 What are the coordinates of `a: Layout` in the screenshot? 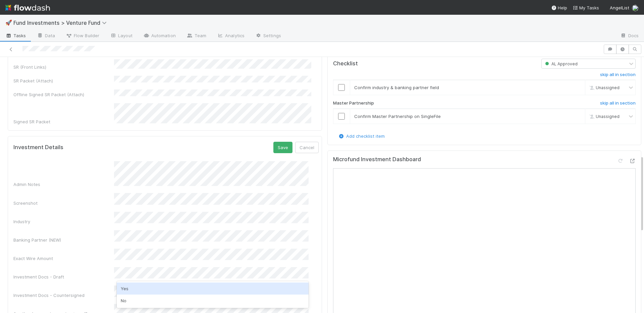 It's located at (121, 36).